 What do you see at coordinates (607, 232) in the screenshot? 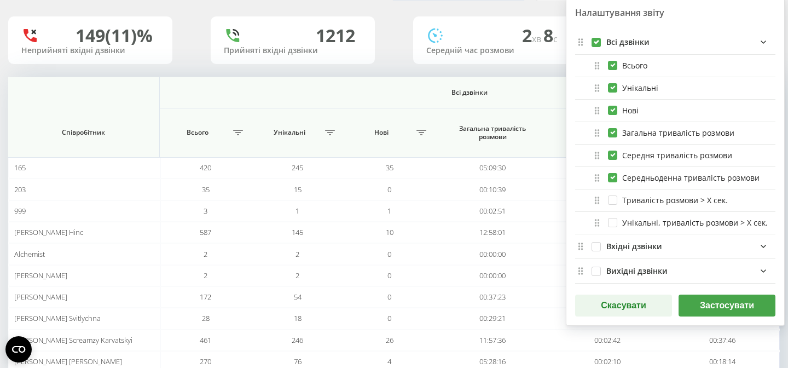
I see `td: 00:01:51` at bounding box center [607, 232].